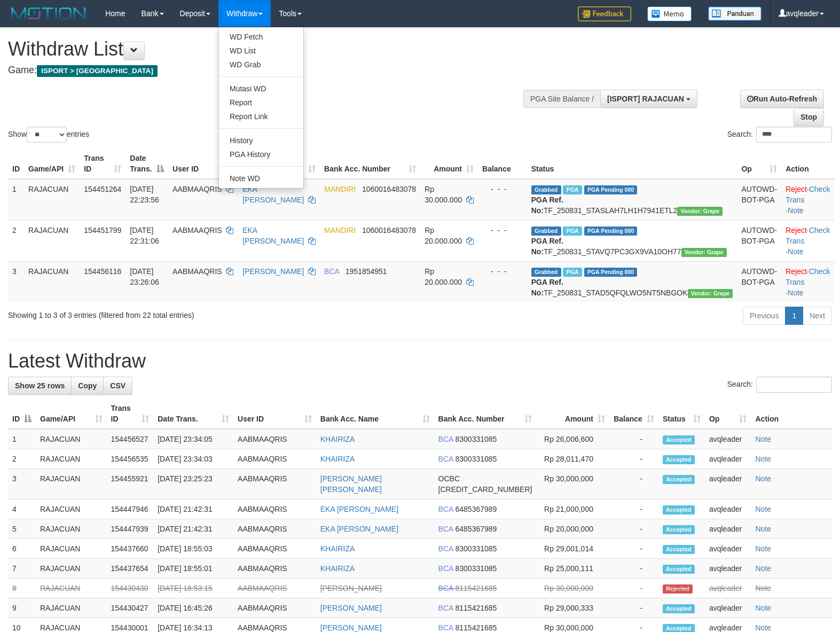 The width and height of the screenshot is (840, 632). I want to click on span: PGA Pending, so click(611, 231).